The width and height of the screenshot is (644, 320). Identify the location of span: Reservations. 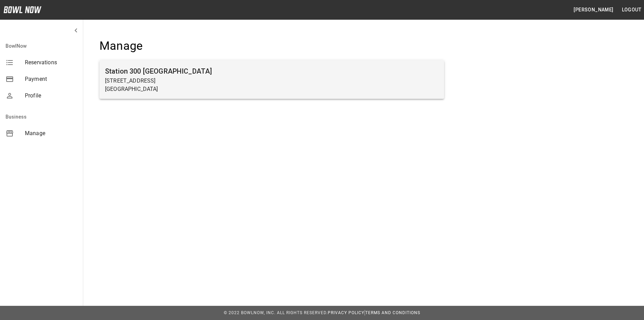
(51, 62).